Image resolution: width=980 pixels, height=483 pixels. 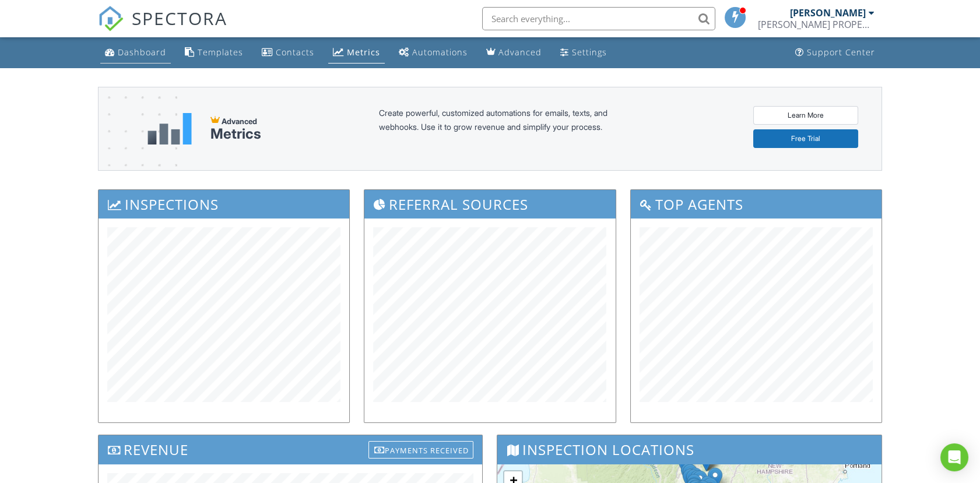 What do you see at coordinates (111, 18) in the screenshot?
I see `img: The Best Home Inspection Software - Spectora` at bounding box center [111, 18].